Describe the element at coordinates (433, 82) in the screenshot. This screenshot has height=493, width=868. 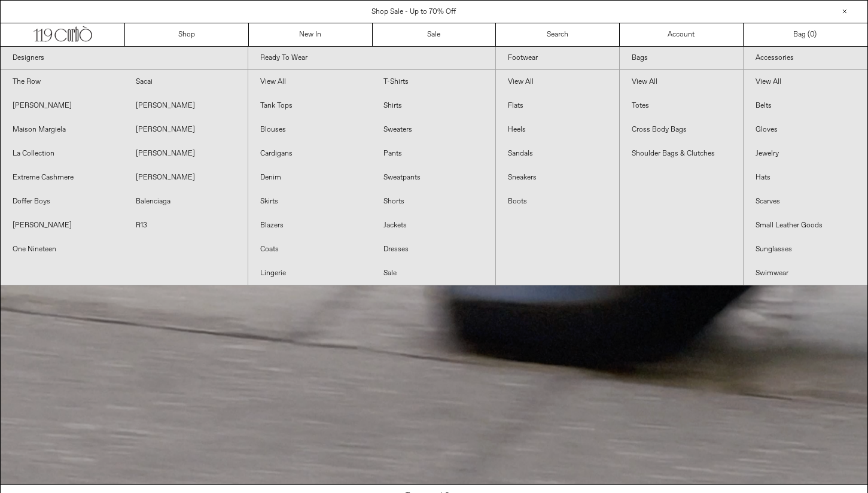
I see `a: T-Shirts` at that location.